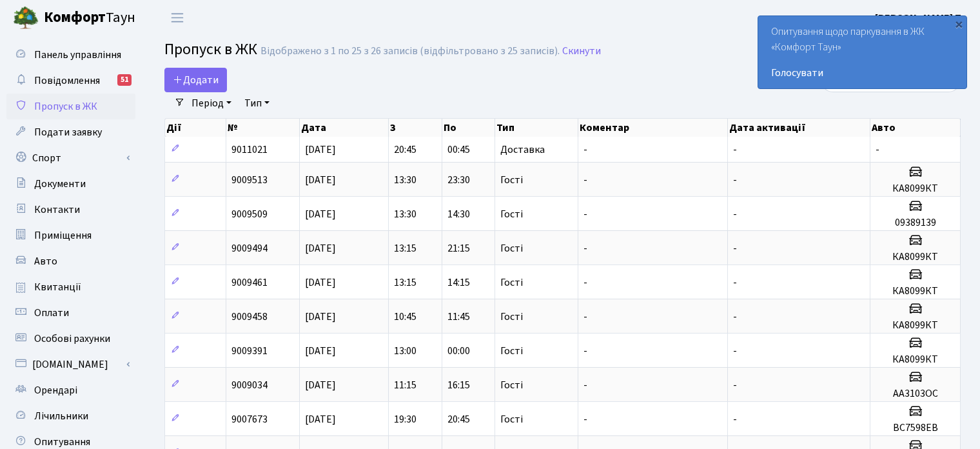 This screenshot has width=980, height=449. Describe the element at coordinates (71, 158) in the screenshot. I see `a: Спорт` at that location.